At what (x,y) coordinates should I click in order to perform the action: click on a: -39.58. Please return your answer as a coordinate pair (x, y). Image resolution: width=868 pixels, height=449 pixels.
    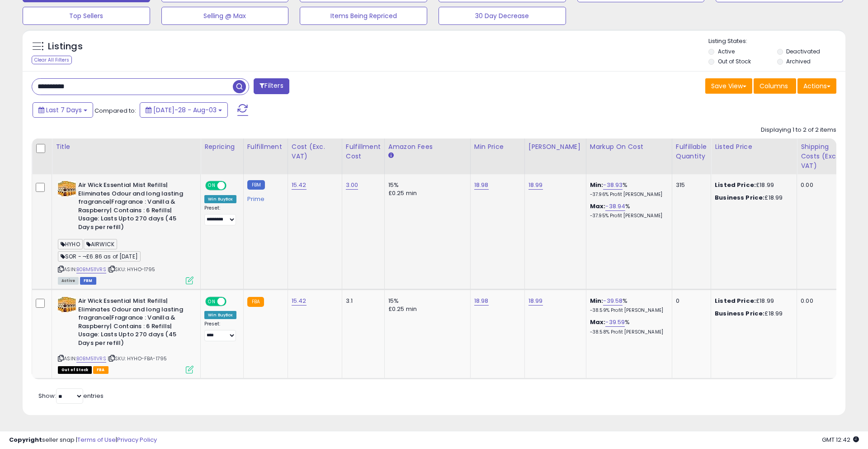
    Looking at the image, I should click on (613, 301).